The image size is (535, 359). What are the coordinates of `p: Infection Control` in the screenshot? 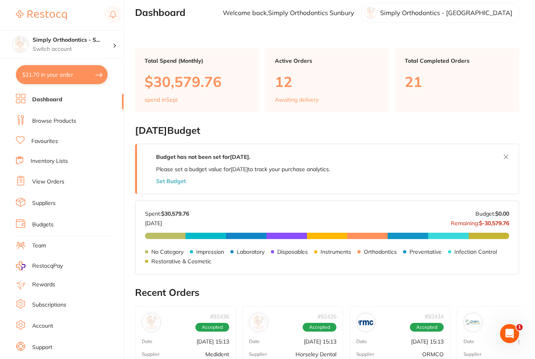 It's located at (475, 252).